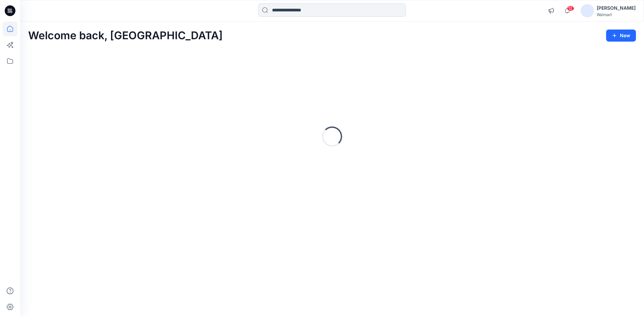 Image resolution: width=644 pixels, height=317 pixels. What do you see at coordinates (616, 14) in the screenshot?
I see `div: Walmart` at bounding box center [616, 14].